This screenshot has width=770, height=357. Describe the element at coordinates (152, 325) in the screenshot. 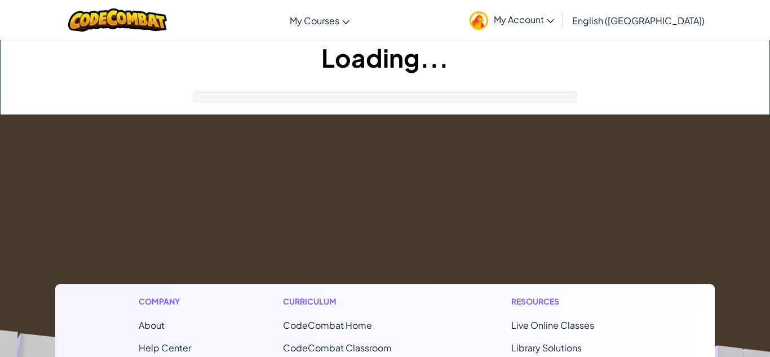

I see `a: About` at that location.